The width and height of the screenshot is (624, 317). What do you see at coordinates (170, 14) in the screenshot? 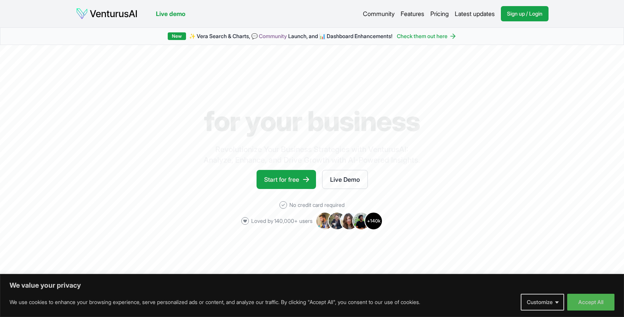
I see `a: Live demo` at bounding box center [170, 14].